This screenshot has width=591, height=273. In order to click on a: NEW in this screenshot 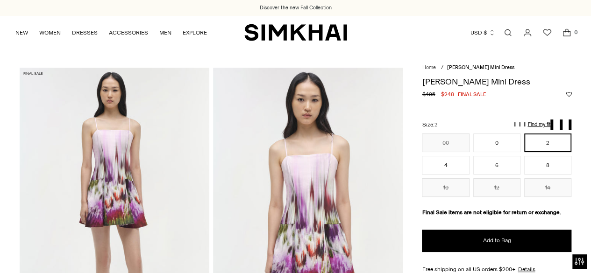, I will do `click(22, 33)`.